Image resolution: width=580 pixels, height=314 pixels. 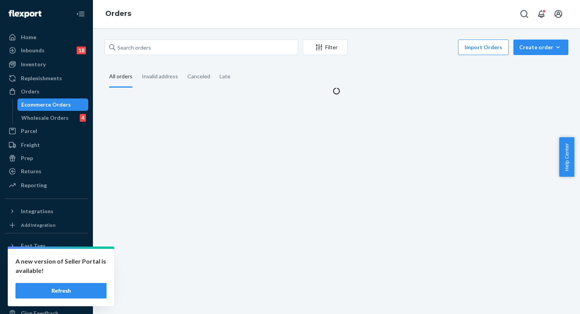 What do you see at coordinates (53, 105) in the screenshot?
I see `a: Ecommerce Orders` at bounding box center [53, 105].